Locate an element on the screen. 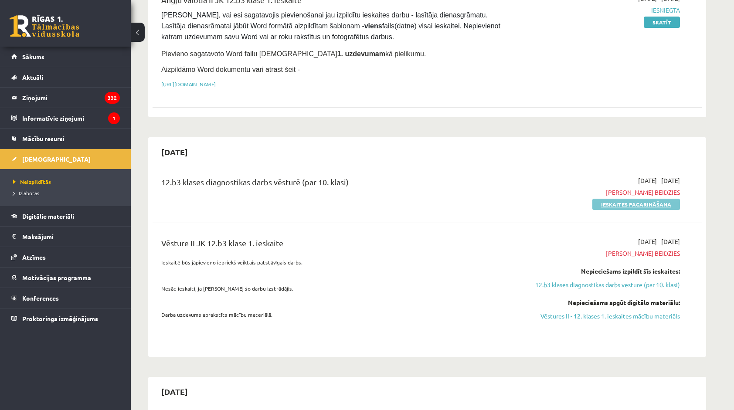 Image resolution: width=734 pixels, height=410 pixels. span: Aktuāli is located at coordinates (33, 77).